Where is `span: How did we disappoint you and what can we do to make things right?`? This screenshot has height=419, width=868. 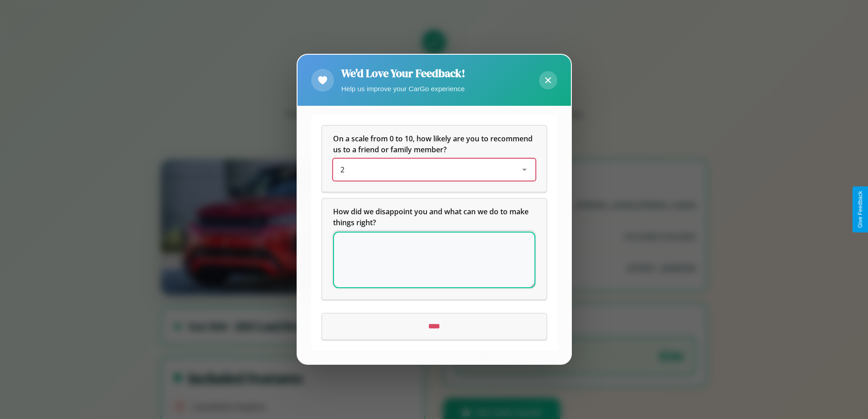
span: How did we disappoint you and what can we do to make things right? is located at coordinates (431, 217).